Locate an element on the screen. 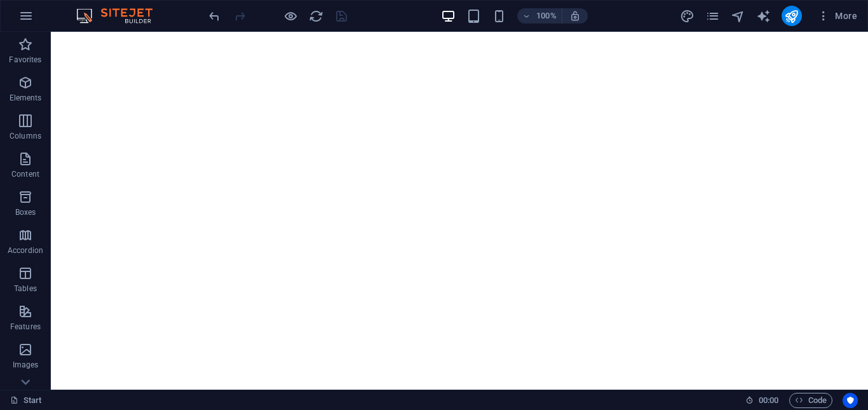 The height and width of the screenshot is (410, 868). p: Columns is located at coordinates (26, 136).